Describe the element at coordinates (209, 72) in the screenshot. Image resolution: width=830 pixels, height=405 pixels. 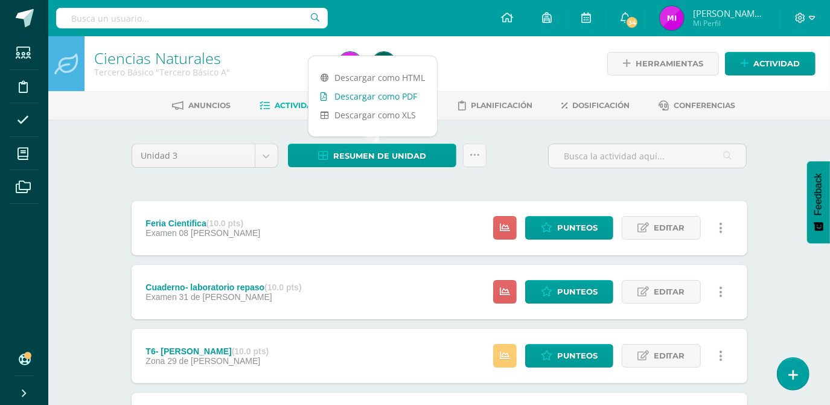
I see `div: Tercero Básico 'Tercero Básico A'` at that location.